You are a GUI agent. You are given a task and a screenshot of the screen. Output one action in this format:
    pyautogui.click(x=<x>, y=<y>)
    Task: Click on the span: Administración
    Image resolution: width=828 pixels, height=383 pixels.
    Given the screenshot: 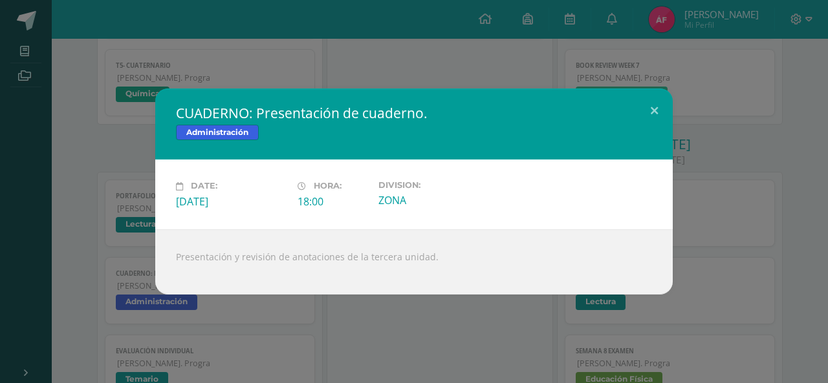 What is the action you would take?
    pyautogui.click(x=217, y=133)
    